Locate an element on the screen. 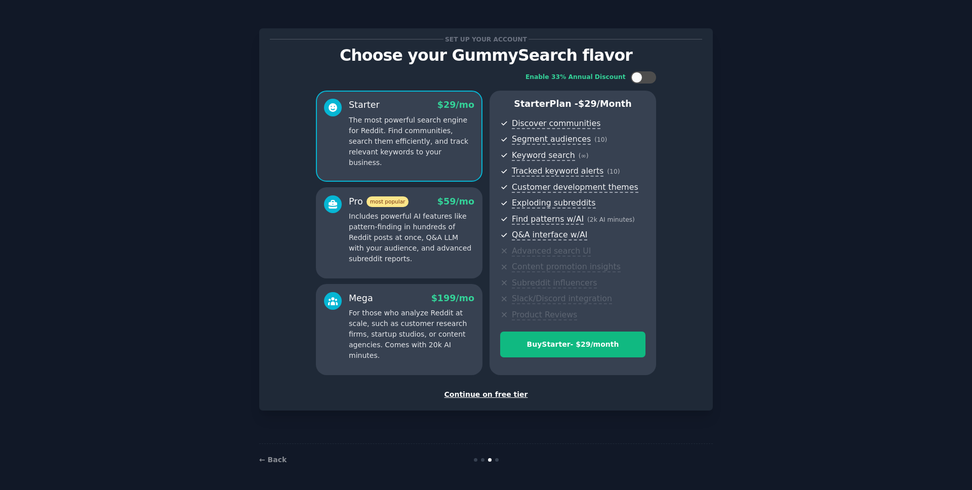  span: Set up your account is located at coordinates (486, 39).